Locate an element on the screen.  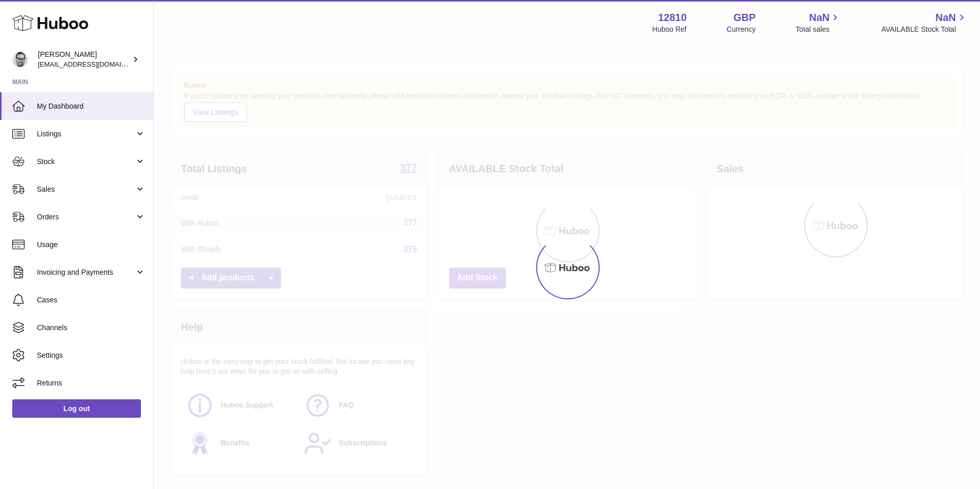
span: Cases is located at coordinates (92, 300).